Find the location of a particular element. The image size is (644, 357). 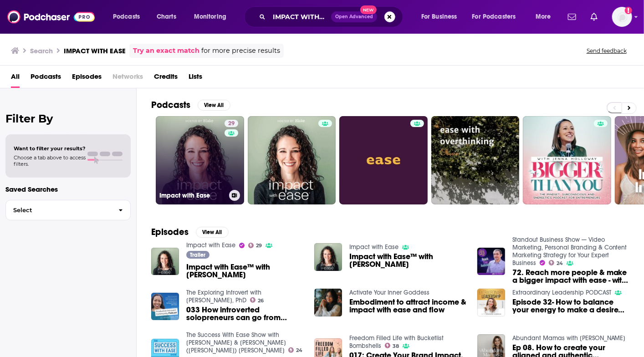

span: Open Advanced is located at coordinates (354, 17).